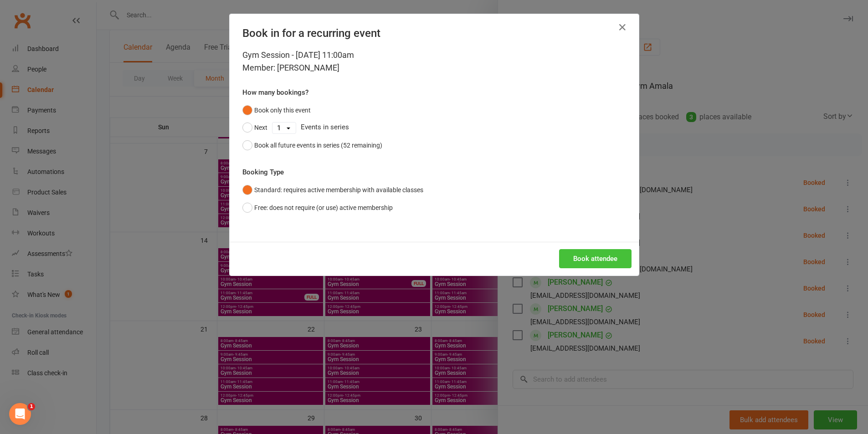  I want to click on button: Book all future events in series (52 remaining), so click(312, 145).